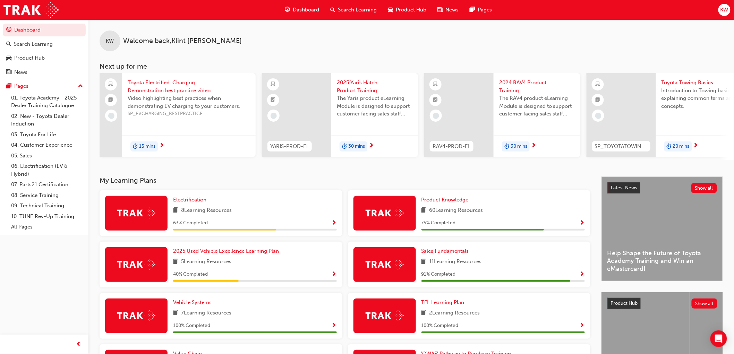 This screenshot has height=354, width=734. What do you see at coordinates (452, 10) in the screenshot?
I see `span: News` at bounding box center [452, 10].